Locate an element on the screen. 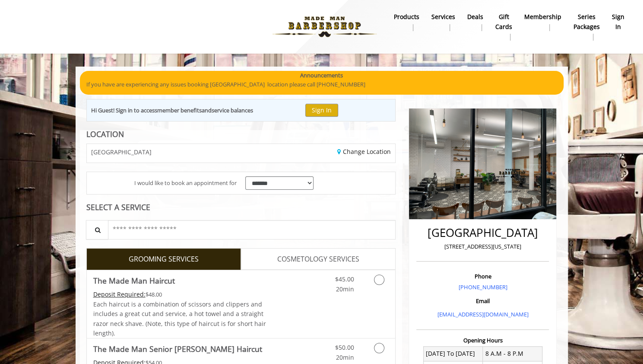 This screenshot has width=643, height=364. b: Membership is located at coordinates (543, 17).